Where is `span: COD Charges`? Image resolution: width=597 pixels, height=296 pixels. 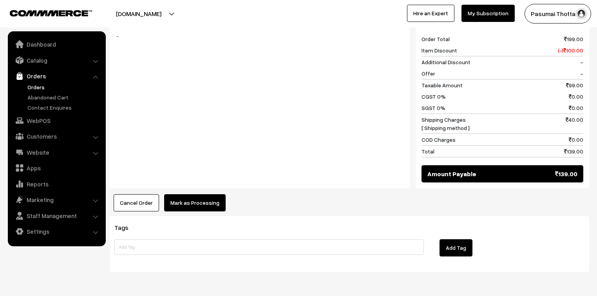 span: COD Charges is located at coordinates (438, 139).